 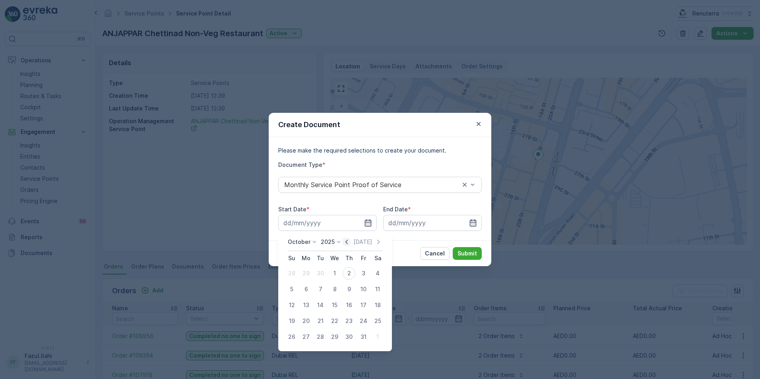 I want to click on div: 20, so click(x=306, y=321).